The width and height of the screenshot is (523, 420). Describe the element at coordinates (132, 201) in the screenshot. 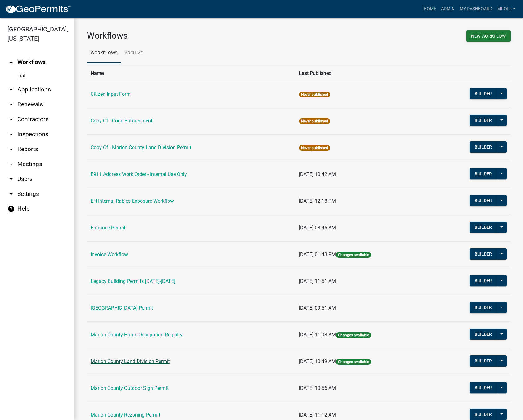

I see `a: EH-Internal Rabies Exposure Workflow` at that location.